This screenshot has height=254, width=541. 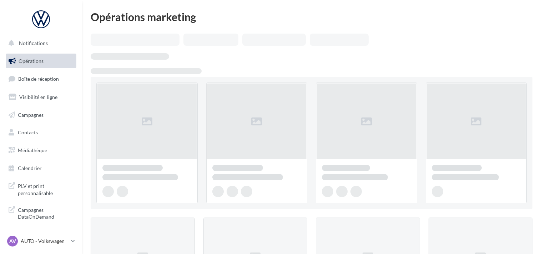 What do you see at coordinates (41, 78) in the screenshot?
I see `a: Boîte de réception` at bounding box center [41, 78].